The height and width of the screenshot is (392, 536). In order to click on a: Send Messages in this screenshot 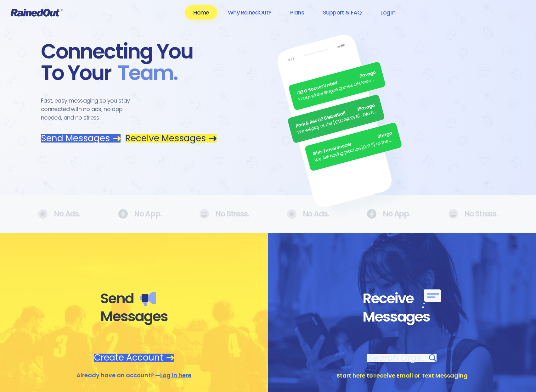, I will do `click(80, 139)`.